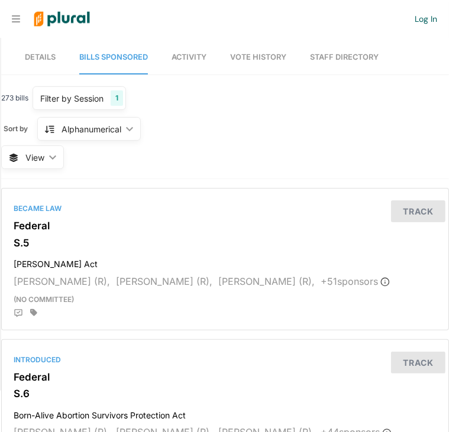 The width and height of the screenshot is (449, 432). What do you see at coordinates (355, 281) in the screenshot?
I see `span: + 51 sponsor s` at bounding box center [355, 281].